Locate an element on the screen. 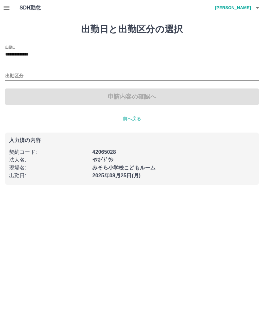 Image resolution: width=264 pixels, height=319 pixels. h1: 出勤日と出勤区分の選択 is located at coordinates (132, 29).